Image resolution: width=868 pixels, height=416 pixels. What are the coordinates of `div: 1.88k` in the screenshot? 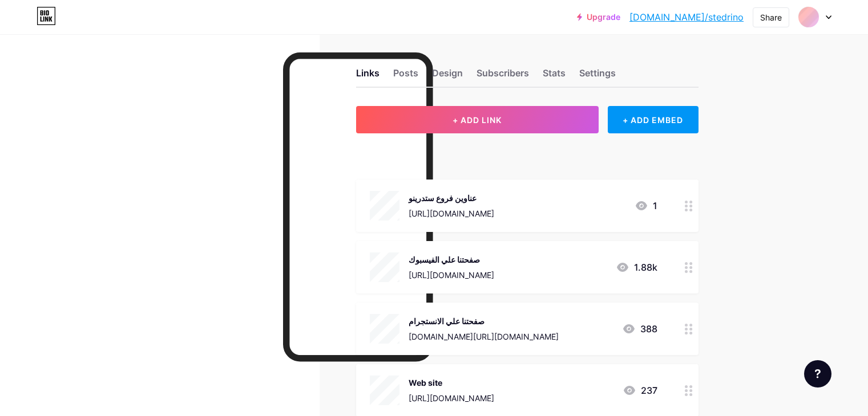 It's located at (636, 268).